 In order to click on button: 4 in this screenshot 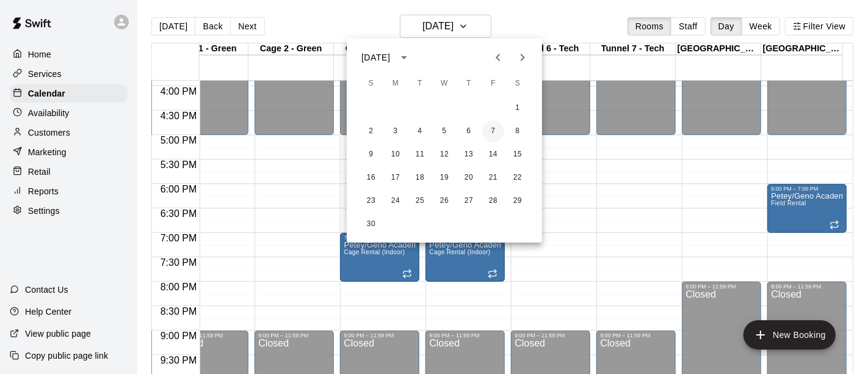, I will do `click(420, 132)`.